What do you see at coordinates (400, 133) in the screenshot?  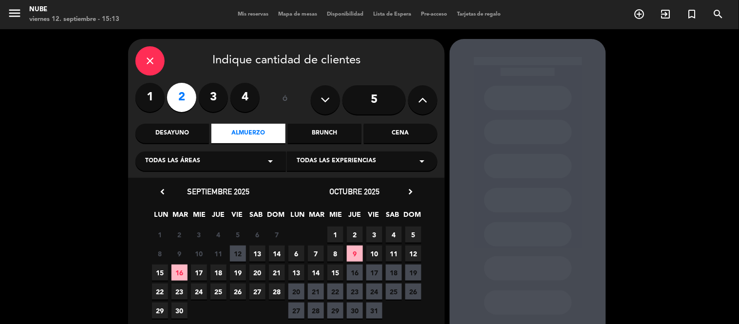 I see `div: Cena` at bounding box center [400, 133].